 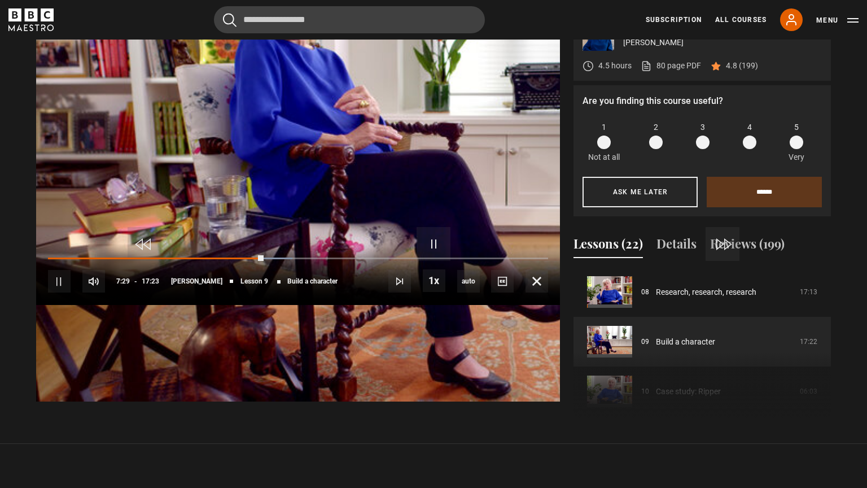 I want to click on span: 7:29, so click(x=123, y=281).